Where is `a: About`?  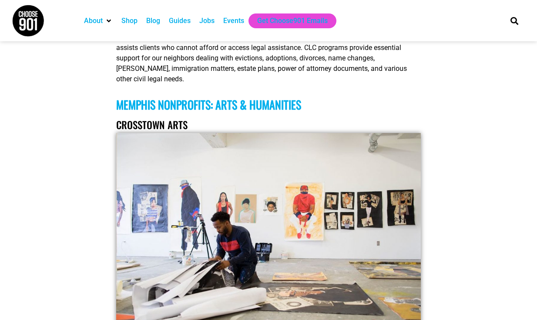
a: About is located at coordinates (93, 21).